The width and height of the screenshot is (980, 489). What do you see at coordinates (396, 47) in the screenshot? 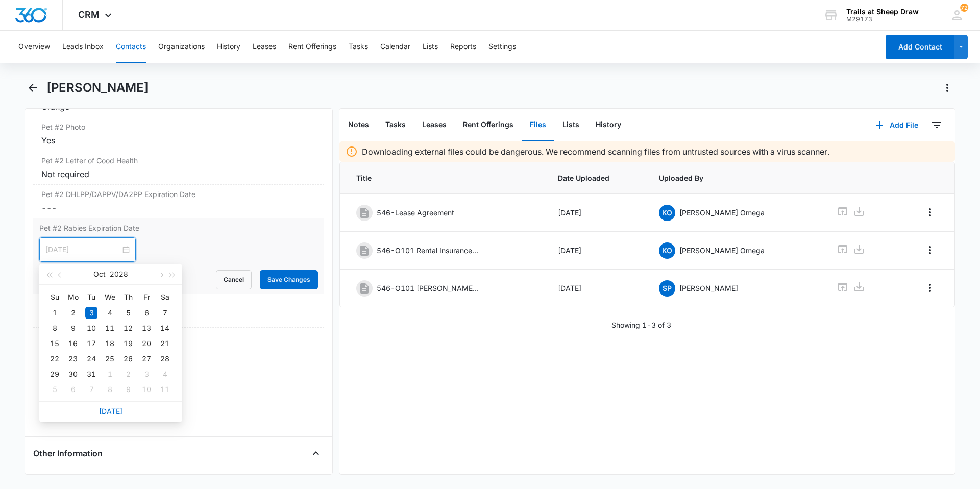
I see `button: Calendar` at bounding box center [396, 47].